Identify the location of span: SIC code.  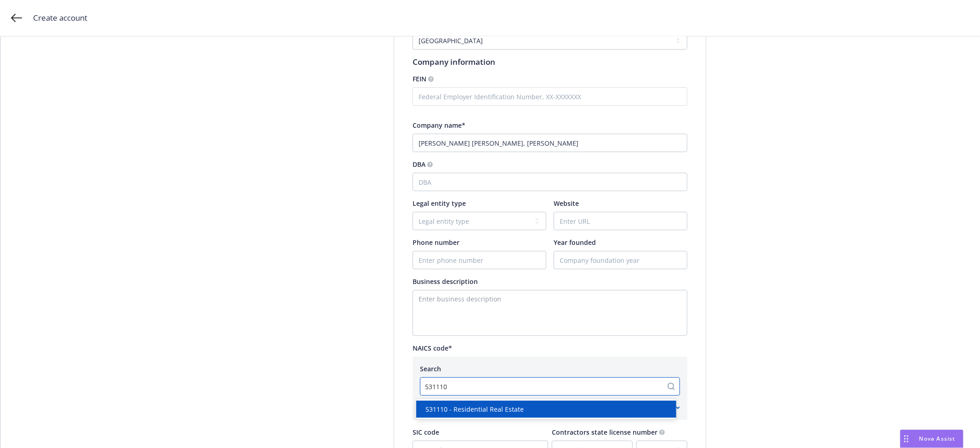
(426, 432).